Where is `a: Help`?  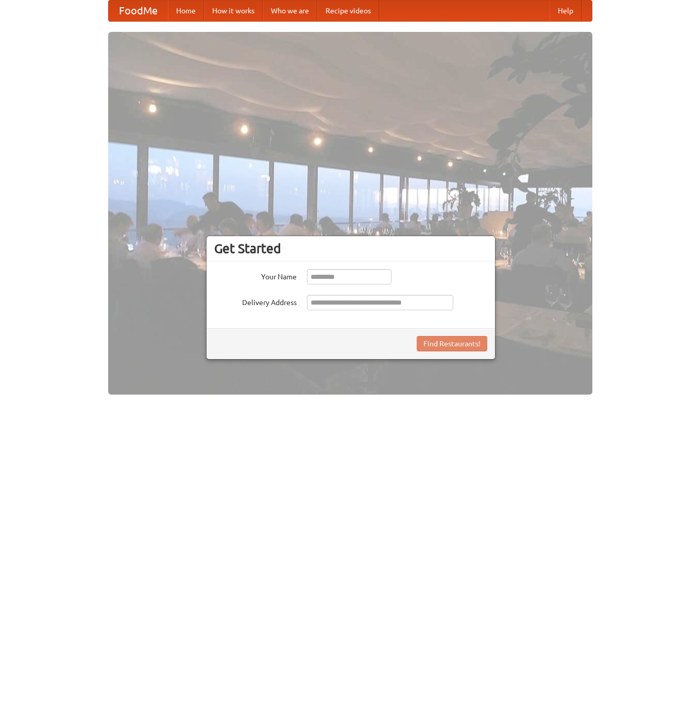
a: Help is located at coordinates (565, 11).